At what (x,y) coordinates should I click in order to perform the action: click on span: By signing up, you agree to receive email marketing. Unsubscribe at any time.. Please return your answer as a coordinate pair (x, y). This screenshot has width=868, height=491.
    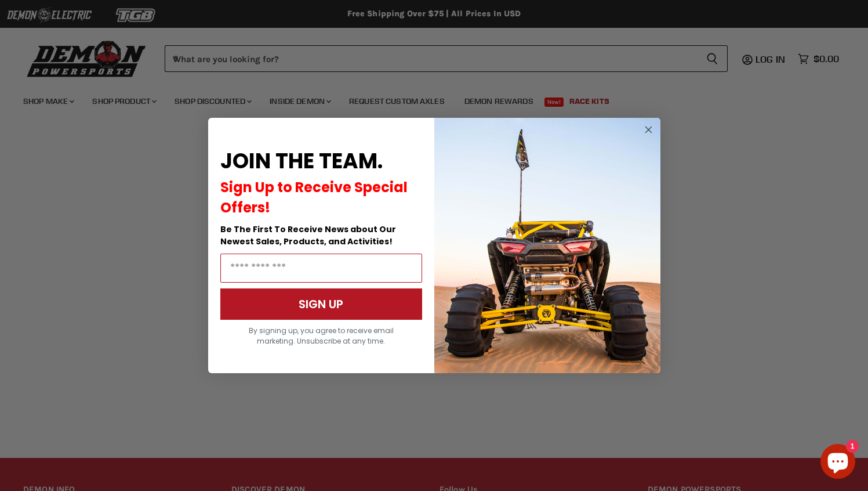
    Looking at the image, I should click on (322, 335).